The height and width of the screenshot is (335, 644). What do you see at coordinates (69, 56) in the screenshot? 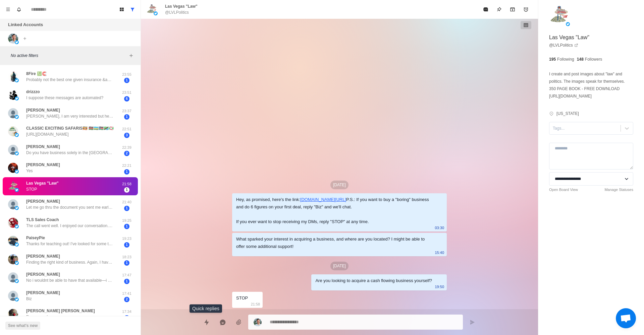
I see `p: No active filters` at bounding box center [69, 56].